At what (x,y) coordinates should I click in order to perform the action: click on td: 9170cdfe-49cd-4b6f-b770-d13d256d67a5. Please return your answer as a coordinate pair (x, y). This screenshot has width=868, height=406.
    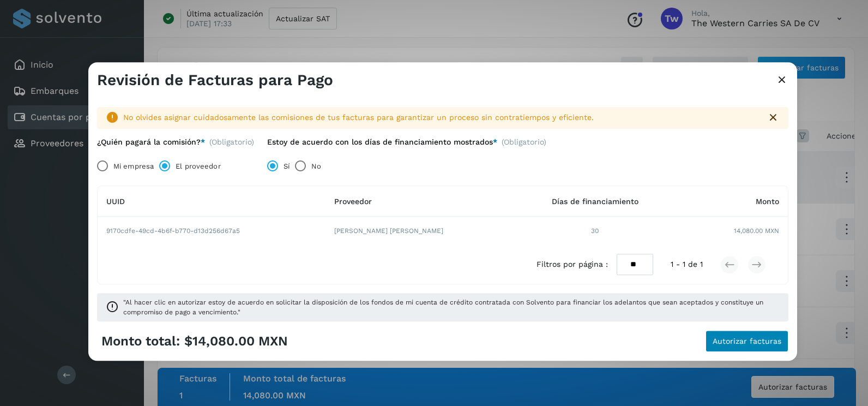
    Looking at the image, I should click on (211, 231).